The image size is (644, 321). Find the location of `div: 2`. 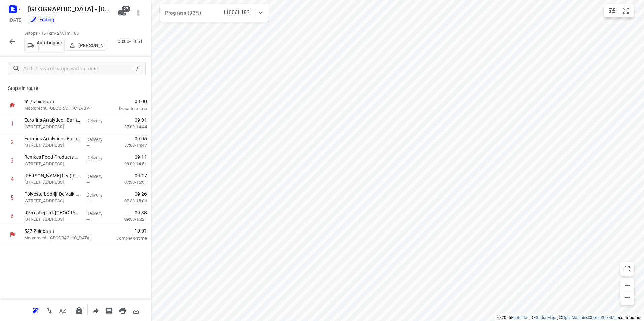

div: 2 is located at coordinates (12, 142).